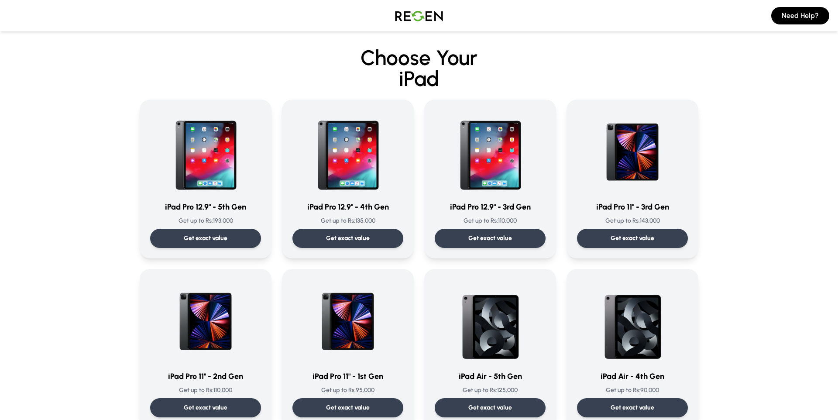 Image resolution: width=838 pixels, height=420 pixels. What do you see at coordinates (490, 390) in the screenshot?
I see `p: Get up to Rs: 125,000` at bounding box center [490, 390].